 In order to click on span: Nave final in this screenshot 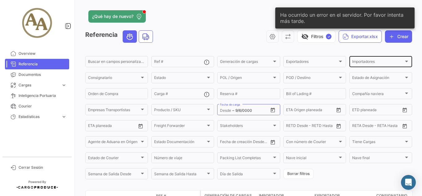, I will do `click(378, 159)`.